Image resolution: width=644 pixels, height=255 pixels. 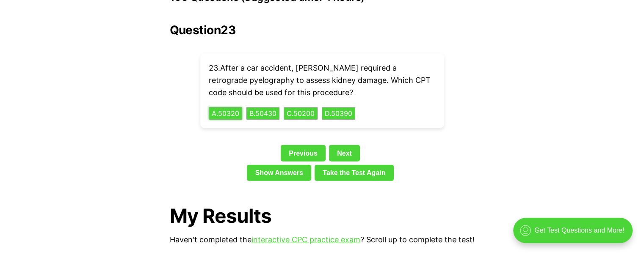 I want to click on a: Take the Test Again, so click(x=354, y=173).